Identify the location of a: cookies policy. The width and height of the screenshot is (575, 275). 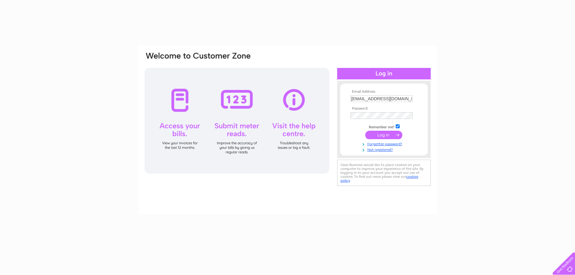
(379, 178).